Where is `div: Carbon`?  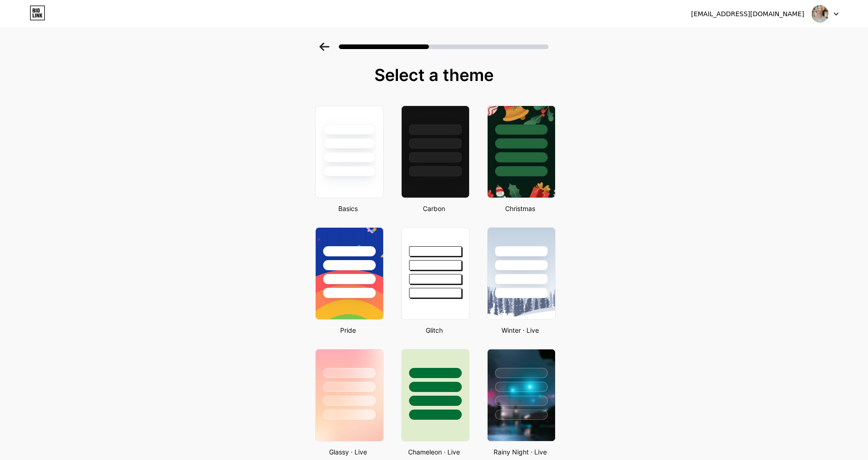 div: Carbon is located at coordinates (434, 208).